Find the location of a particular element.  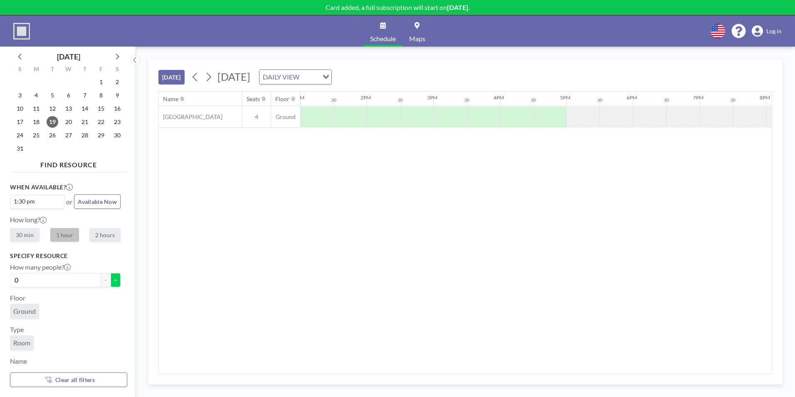

label: 2 hours is located at coordinates (105, 235).